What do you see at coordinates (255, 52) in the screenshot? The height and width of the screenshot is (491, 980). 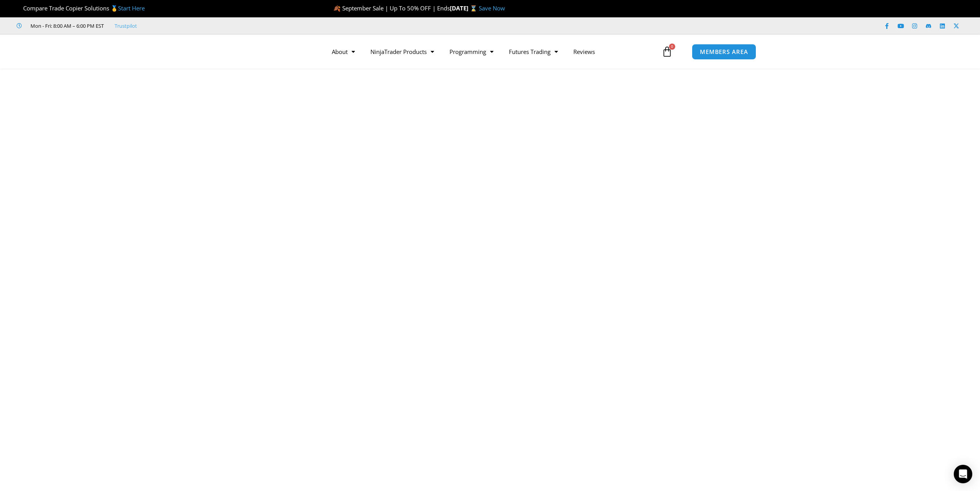 I see `img: LogoAI | Affordable Indicators – NinjaTrader` at bounding box center [255, 52].